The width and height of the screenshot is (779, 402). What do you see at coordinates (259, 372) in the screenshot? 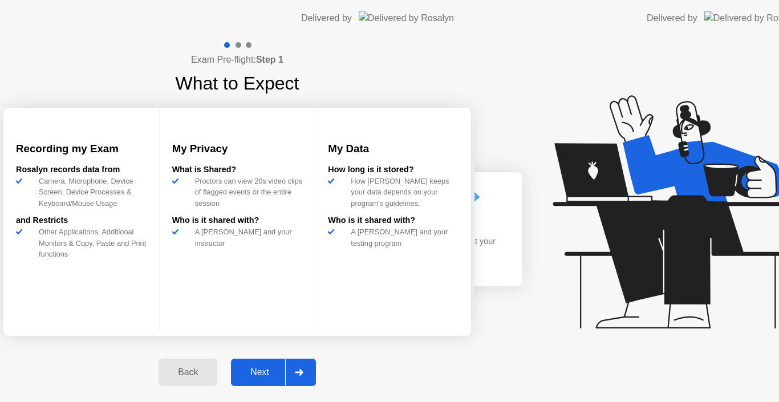
I see `div: Next` at bounding box center [259, 372].